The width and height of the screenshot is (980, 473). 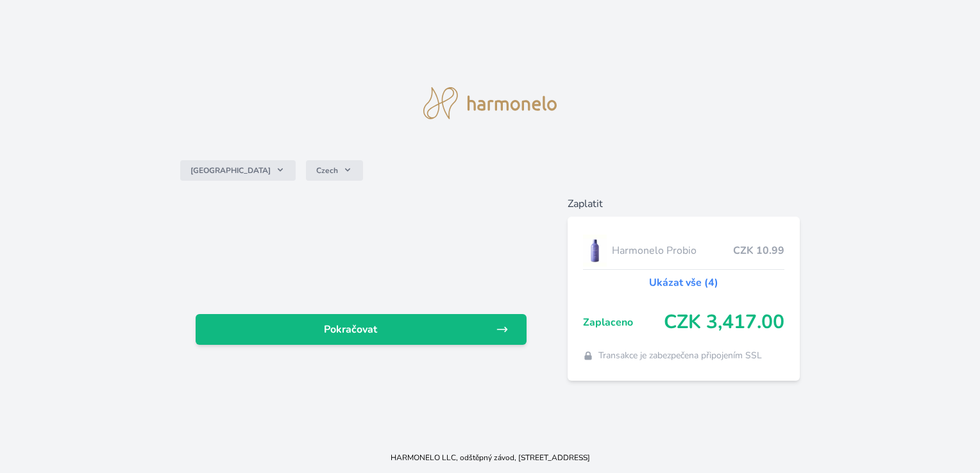 I want to click on a: Ukázat vše (4), so click(x=683, y=283).